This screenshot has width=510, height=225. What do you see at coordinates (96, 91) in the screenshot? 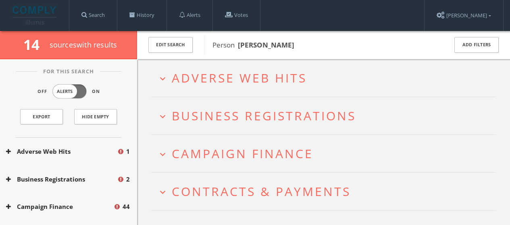
I see `span: On` at bounding box center [96, 91].